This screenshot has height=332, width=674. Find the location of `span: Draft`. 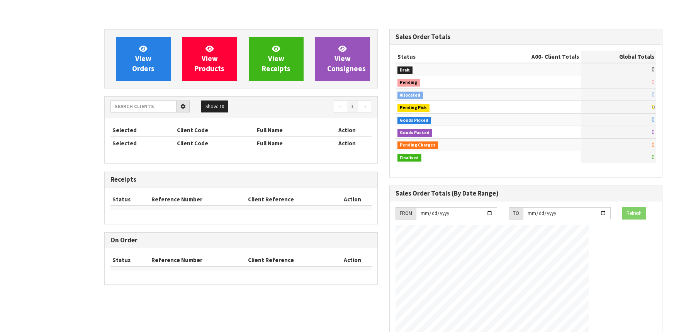

span: Draft is located at coordinates (405, 70).